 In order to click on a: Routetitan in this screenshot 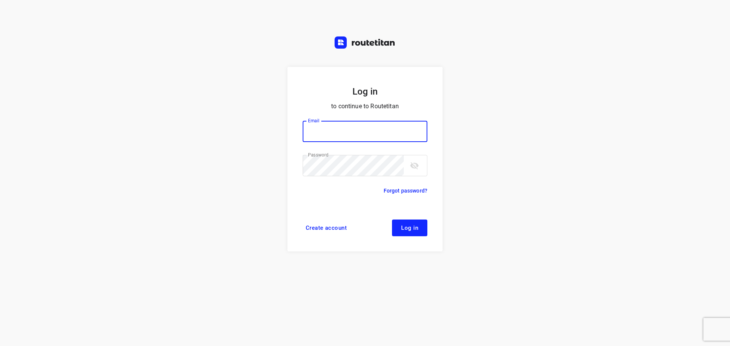, I will do `click(365, 43)`.